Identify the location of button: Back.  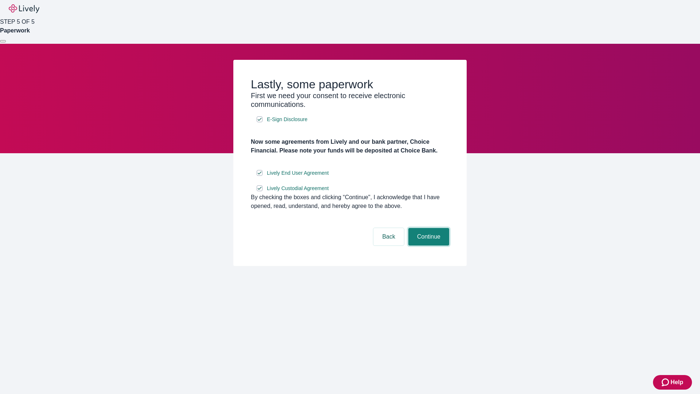
(389, 237).